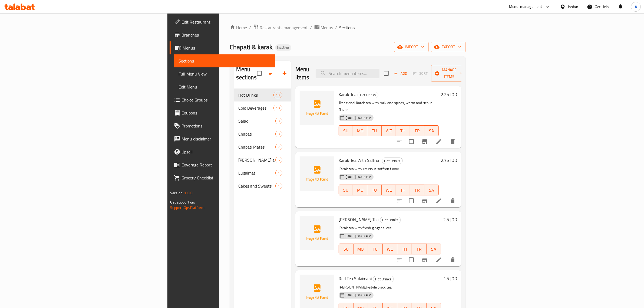  Describe the element at coordinates (257, 121) in the screenshot. I see `span: Salad` at that location.